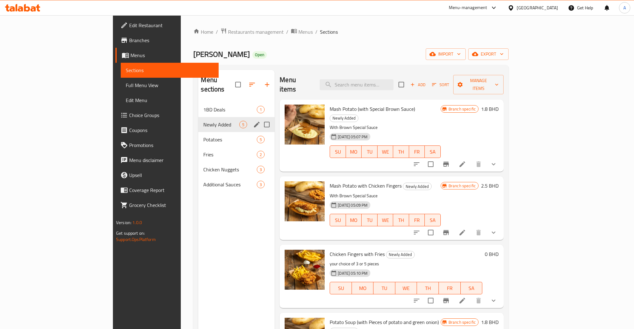  Describe the element at coordinates (417, 152) in the screenshot. I see `button: FR` at that location.